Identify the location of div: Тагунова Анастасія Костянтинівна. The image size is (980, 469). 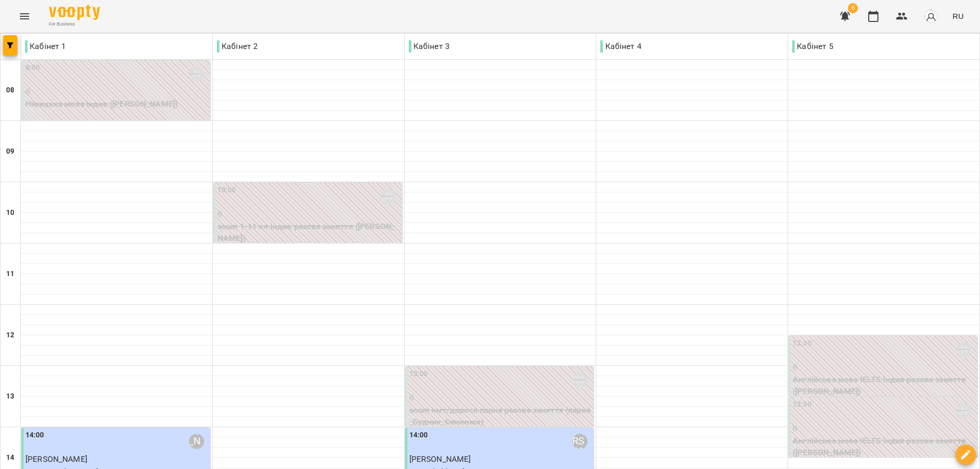
(197, 441).